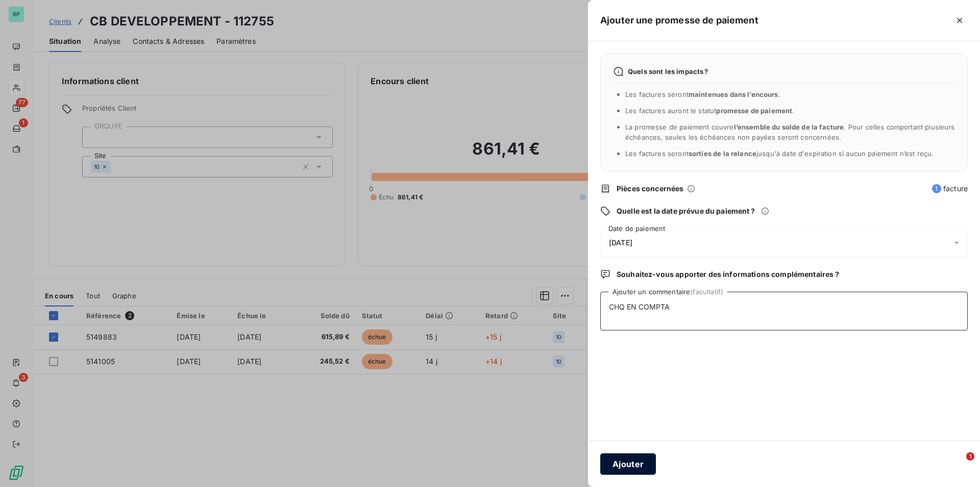  Describe the element at coordinates (628, 464) in the screenshot. I see `button: Ajouter` at that location.